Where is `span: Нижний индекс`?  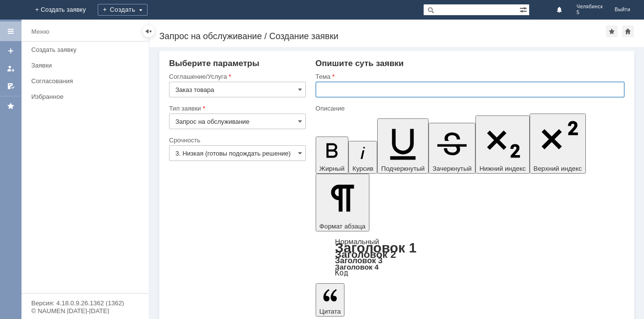 span: Нижний индекс is located at coordinates (502, 168).